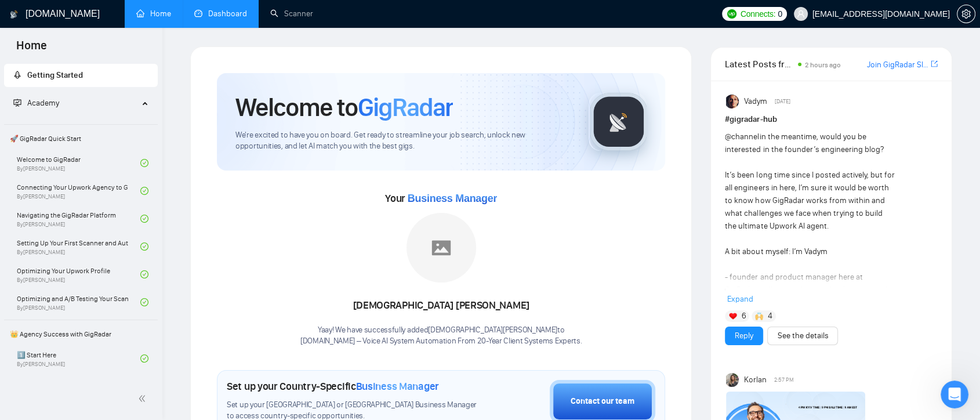  I want to click on span: 0, so click(780, 14).